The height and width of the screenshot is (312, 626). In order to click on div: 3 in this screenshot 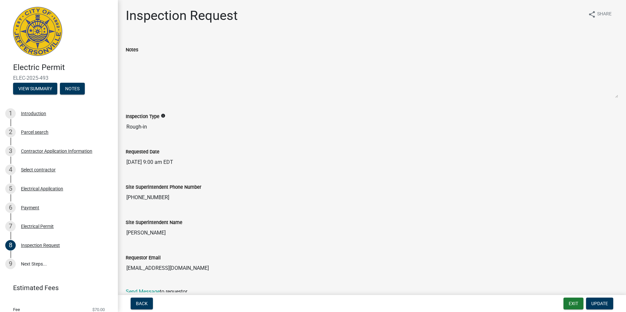, I will do `click(10, 151)`.